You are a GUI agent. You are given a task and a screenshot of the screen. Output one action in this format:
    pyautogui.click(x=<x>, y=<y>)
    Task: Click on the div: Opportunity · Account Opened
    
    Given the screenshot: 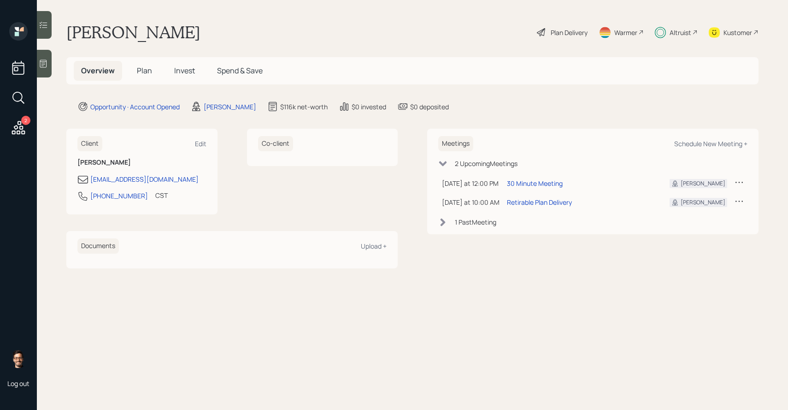 What is the action you would take?
    pyautogui.click(x=135, y=106)
    